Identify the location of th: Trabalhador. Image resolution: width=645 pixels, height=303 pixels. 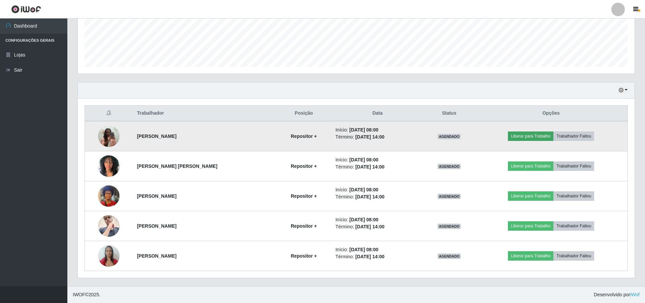
(204, 113).